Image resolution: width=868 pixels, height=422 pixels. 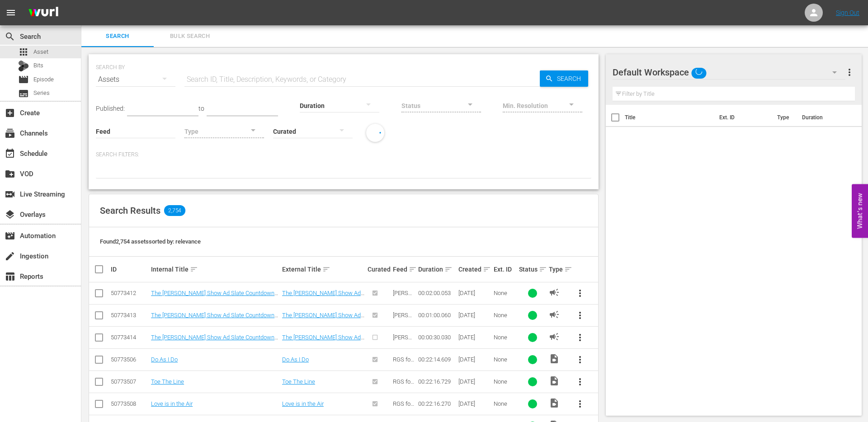 What do you see at coordinates (10, 277) in the screenshot?
I see `span: Reports` at bounding box center [10, 277].